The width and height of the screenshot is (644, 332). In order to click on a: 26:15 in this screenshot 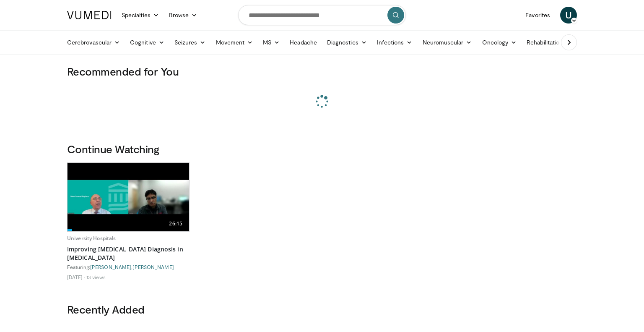, I will do `click(128, 197)`.